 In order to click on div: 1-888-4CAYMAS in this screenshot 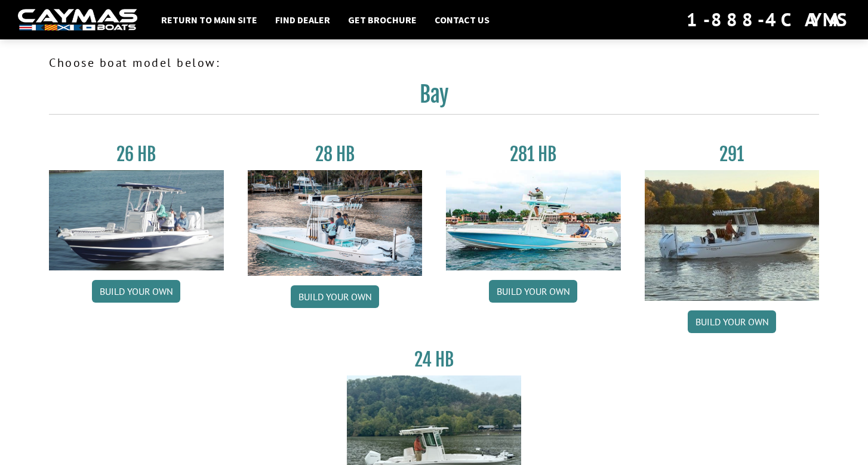, I will do `click(768, 20)`.